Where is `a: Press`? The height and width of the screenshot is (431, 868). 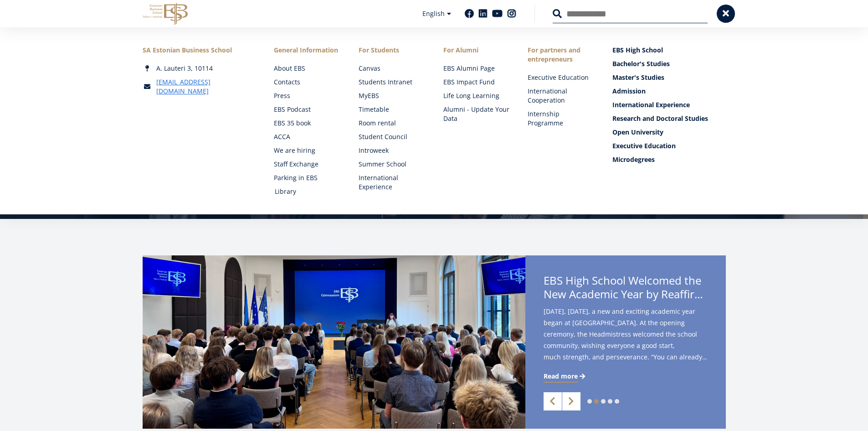 a: Press is located at coordinates (307, 96).